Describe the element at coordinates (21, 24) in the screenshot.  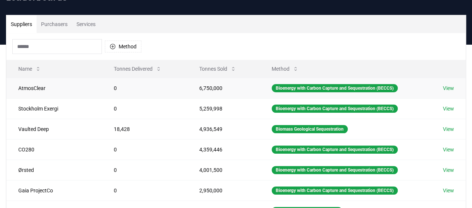
I see `button: Suppliers` at that location.